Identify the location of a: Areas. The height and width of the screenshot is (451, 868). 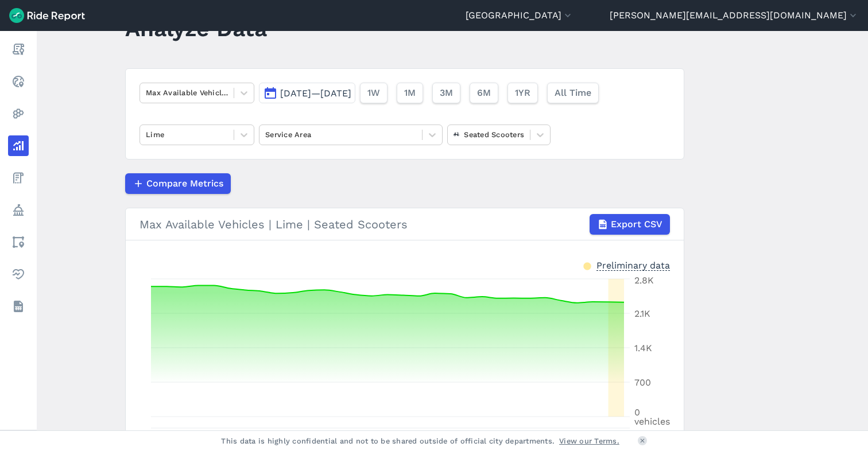
(18, 242).